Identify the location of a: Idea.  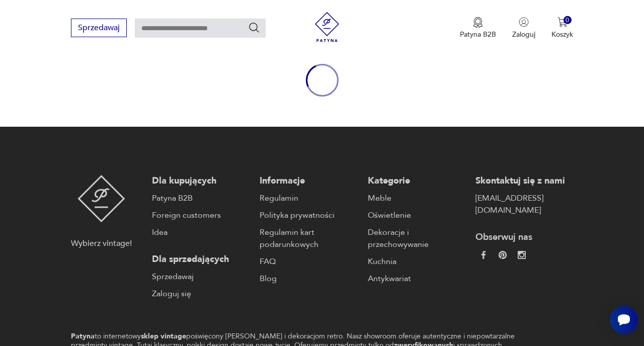
(201, 233).